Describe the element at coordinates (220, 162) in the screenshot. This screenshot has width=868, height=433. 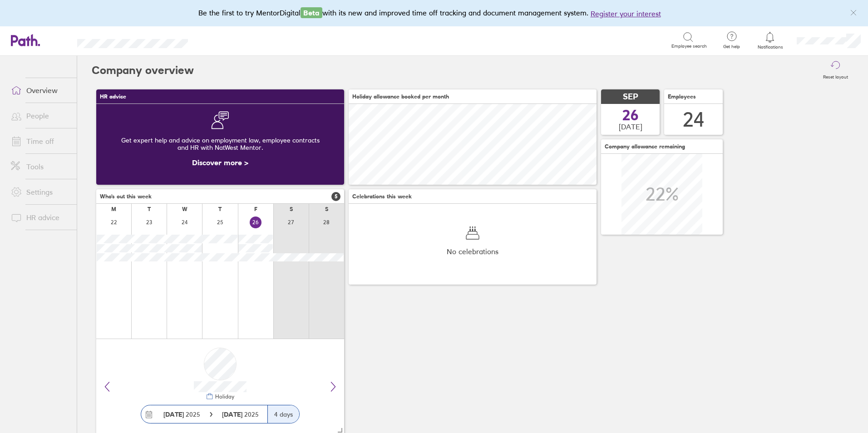
I see `a: Discover more >` at that location.